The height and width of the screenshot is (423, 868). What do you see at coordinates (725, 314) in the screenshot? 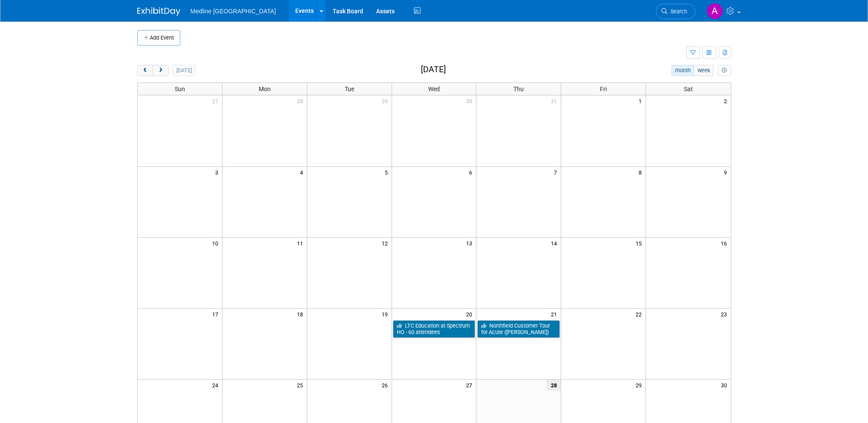
I see `span: 23` at bounding box center [725, 314].